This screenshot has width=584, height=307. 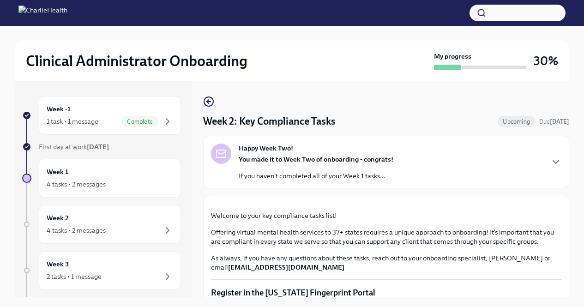 What do you see at coordinates (554, 121) in the screenshot?
I see `span: September 16th, 2025 07:00` at bounding box center [554, 121].